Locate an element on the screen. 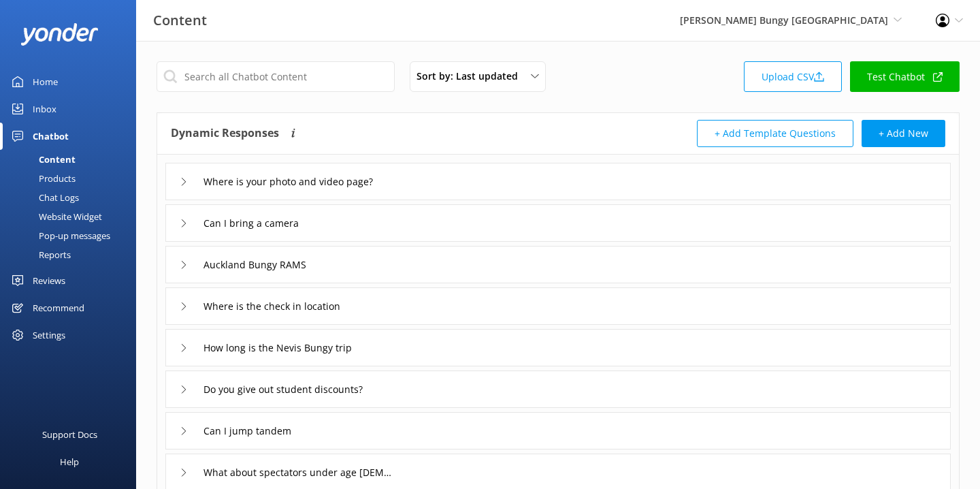 The width and height of the screenshot is (980, 489). a: Pop-up messages is located at coordinates (72, 235).